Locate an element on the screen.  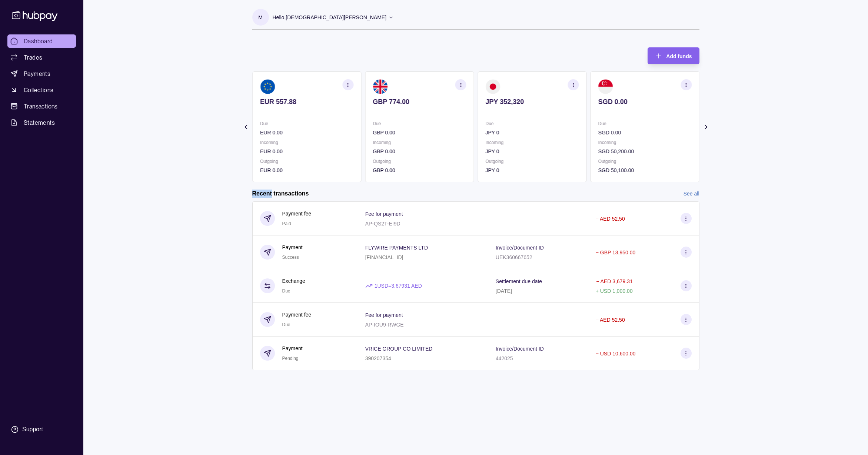
span: Statements is located at coordinates (40, 123).